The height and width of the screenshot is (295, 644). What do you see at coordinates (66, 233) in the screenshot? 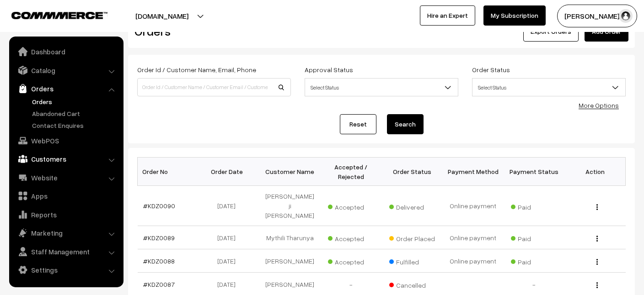
I see `a: Marketing` at bounding box center [66, 233].